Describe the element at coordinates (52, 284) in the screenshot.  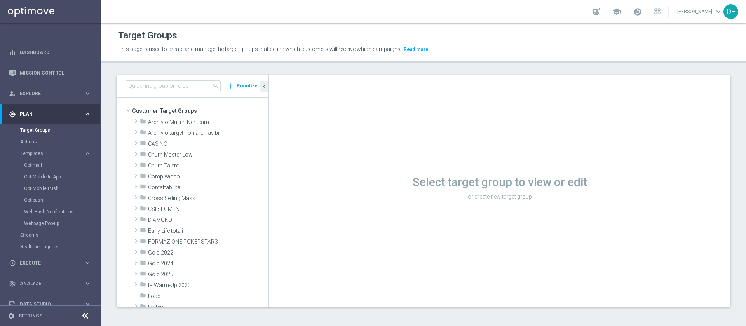
I see `span: Analyze` at that location.